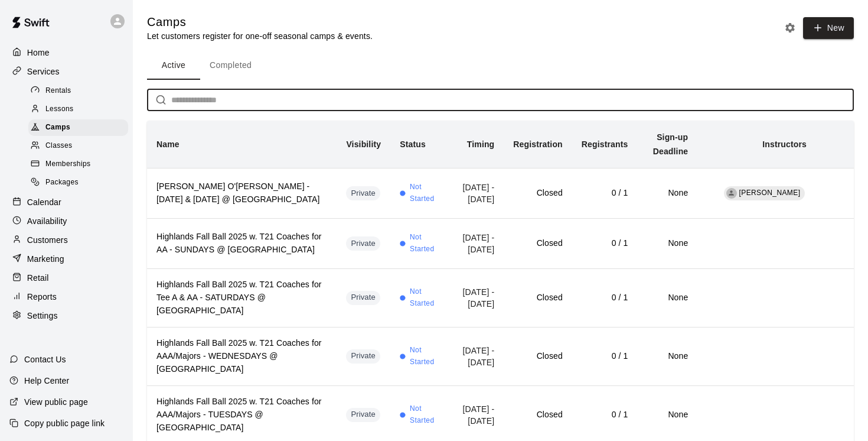  Describe the element at coordinates (80, 146) in the screenshot. I see `a: Classes` at that location.